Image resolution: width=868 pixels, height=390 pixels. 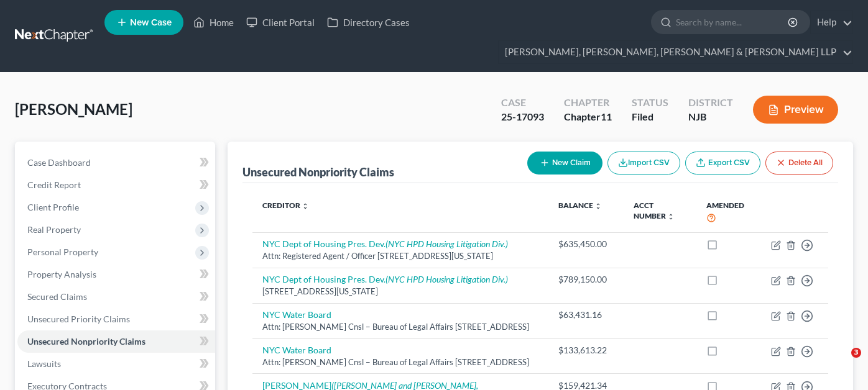 What do you see at coordinates (799, 162) in the screenshot?
I see `button: Delete All` at bounding box center [799, 162].